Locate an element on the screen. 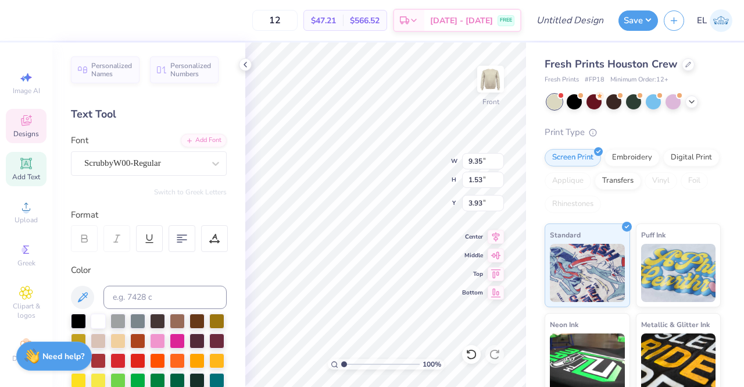  div: Vinyl is located at coordinates (661, 181).